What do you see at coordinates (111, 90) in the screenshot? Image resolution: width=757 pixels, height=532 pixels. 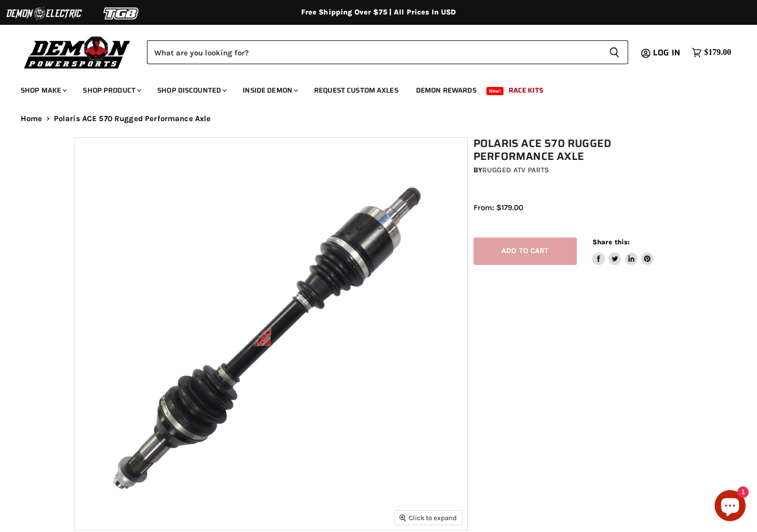 I see `a: Shop Product` at bounding box center [111, 90].